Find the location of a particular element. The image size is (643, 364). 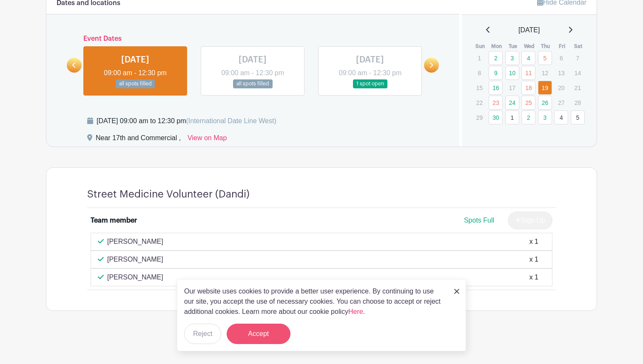

th: Thu is located at coordinates (545, 46).